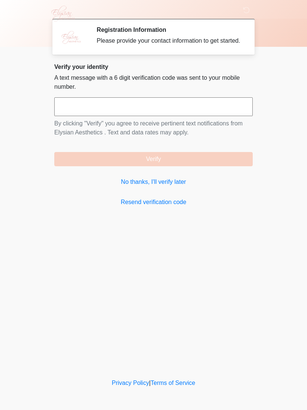 The width and height of the screenshot is (307, 410). I want to click on a: No thanks, I'll verify later, so click(153, 182).